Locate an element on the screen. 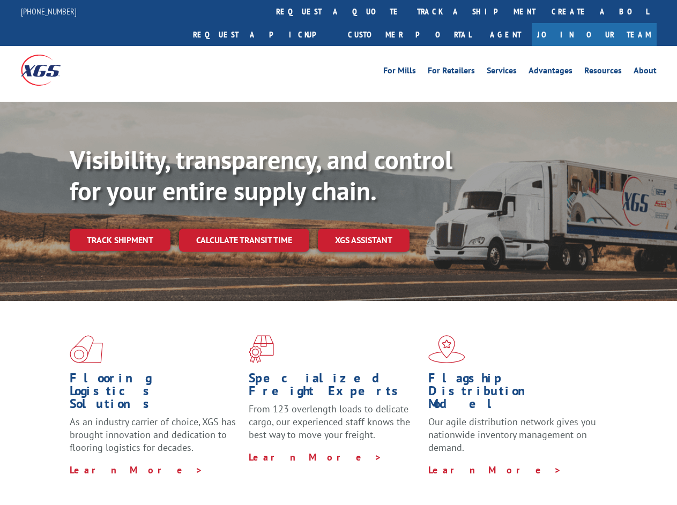  a: Agent is located at coordinates (505, 34).